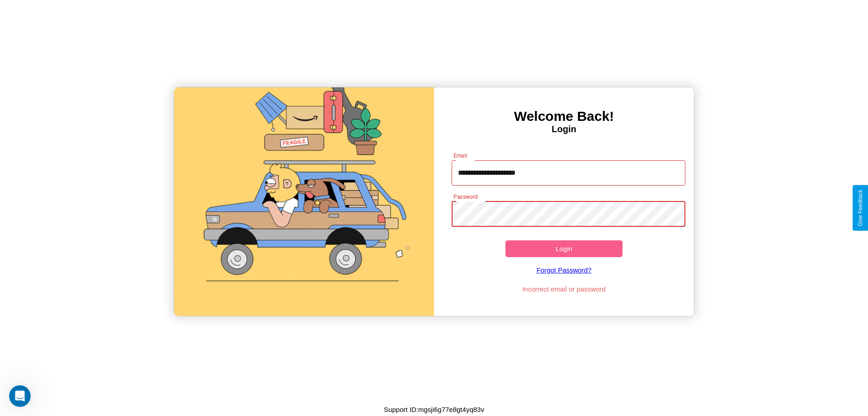 This screenshot has width=868, height=416. Describe the element at coordinates (304, 201) in the screenshot. I see `img: gif` at that location.